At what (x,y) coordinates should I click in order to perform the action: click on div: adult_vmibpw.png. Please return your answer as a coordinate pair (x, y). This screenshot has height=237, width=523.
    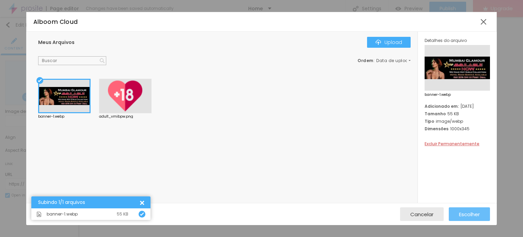
    Looking at the image, I should click on (125, 116).